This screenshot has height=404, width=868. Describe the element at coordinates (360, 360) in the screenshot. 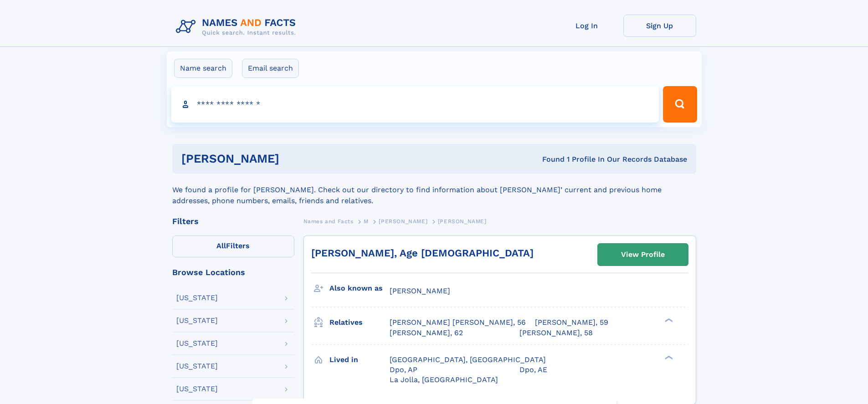

I see `h3: Lived in` at that location.